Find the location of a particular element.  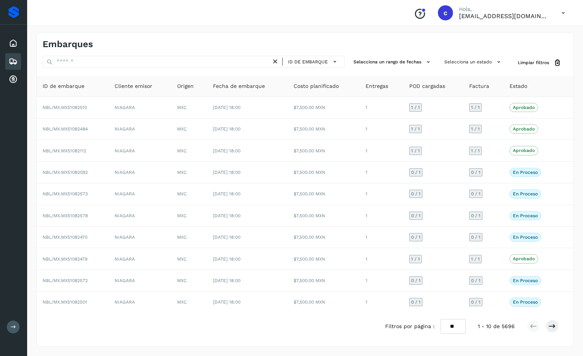

span: NBL/MX.MX51082572 is located at coordinates (65, 280).